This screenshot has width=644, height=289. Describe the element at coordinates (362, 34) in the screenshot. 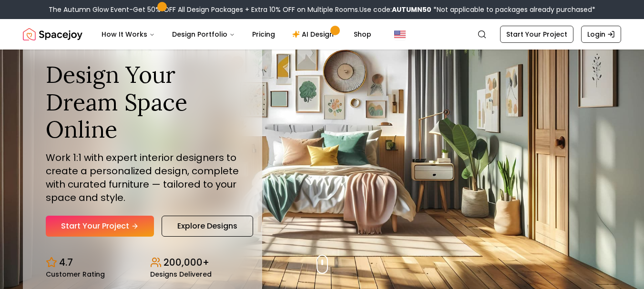

I see `a: Shop` at that location.